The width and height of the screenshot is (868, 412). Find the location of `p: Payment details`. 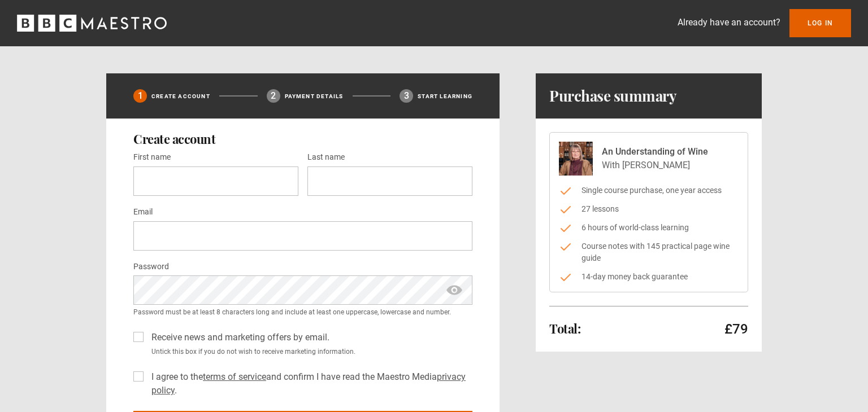

p: Payment details is located at coordinates (314, 96).